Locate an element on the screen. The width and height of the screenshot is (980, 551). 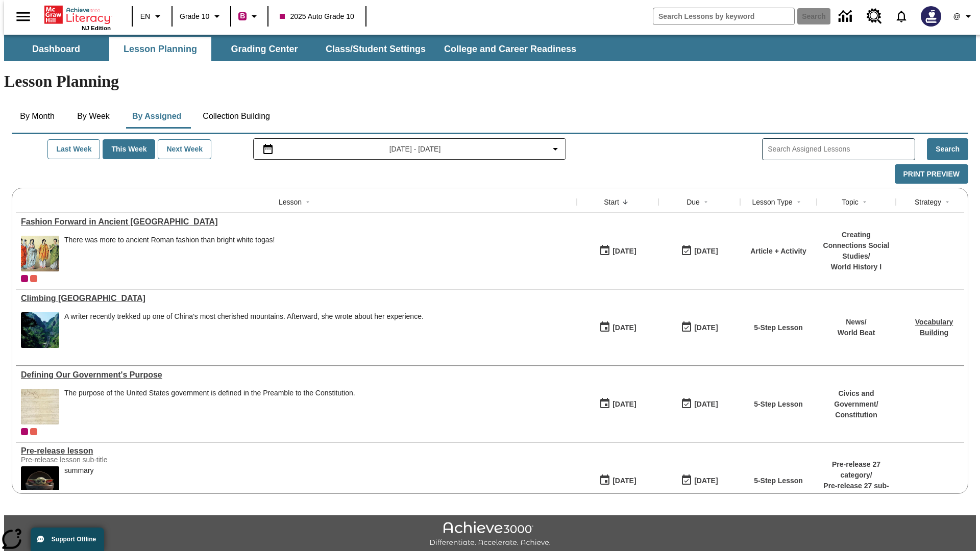
button: By Week is located at coordinates (94, 117).